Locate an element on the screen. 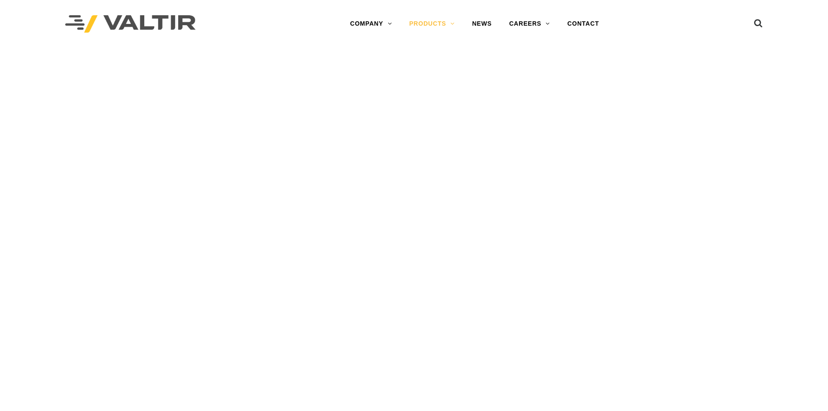 This screenshot has width=828, height=411. a: COMPANY is located at coordinates (371, 24).